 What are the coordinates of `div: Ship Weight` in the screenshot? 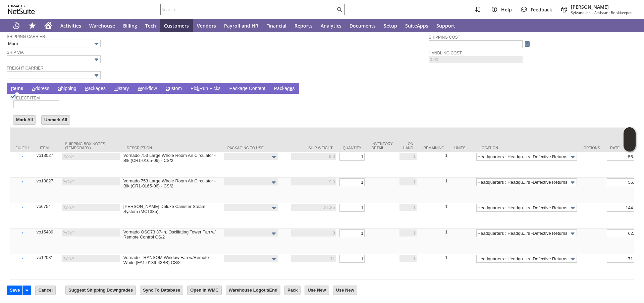 It's located at (313, 147).